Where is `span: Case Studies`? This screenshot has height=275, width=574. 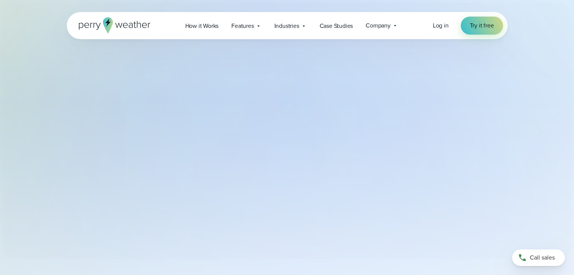 span: Case Studies is located at coordinates (336, 26).